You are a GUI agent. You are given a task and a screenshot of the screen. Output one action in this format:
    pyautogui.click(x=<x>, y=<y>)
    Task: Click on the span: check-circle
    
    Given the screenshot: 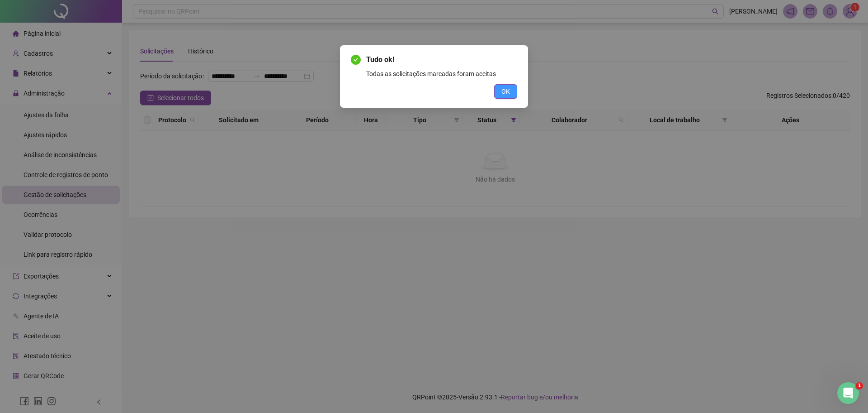 What is the action you would take?
    pyautogui.click(x=355, y=60)
    